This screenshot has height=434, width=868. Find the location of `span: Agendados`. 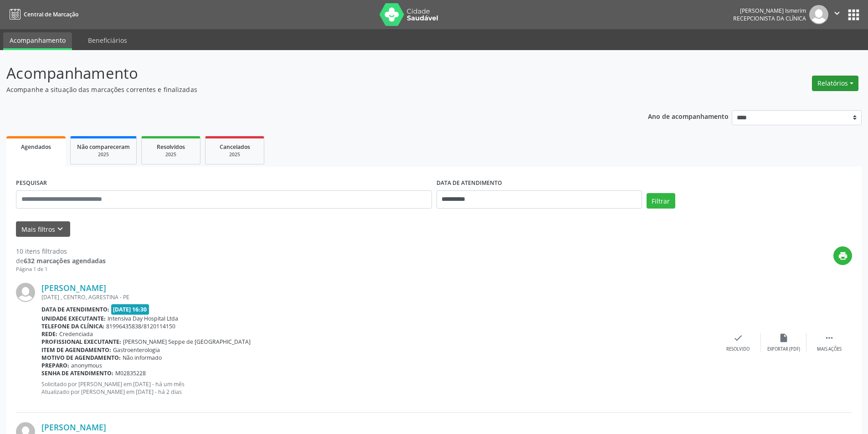

span: Agendados is located at coordinates (36, 147).